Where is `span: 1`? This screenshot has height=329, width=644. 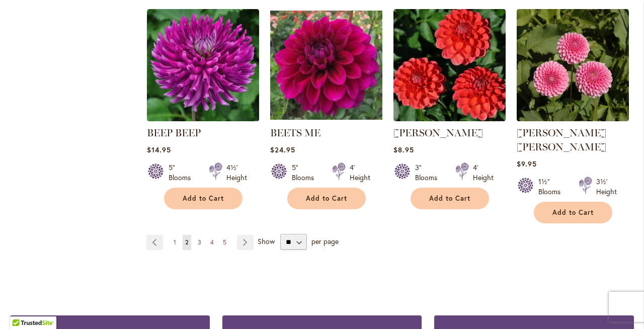 span: 1 is located at coordinates (174, 242).